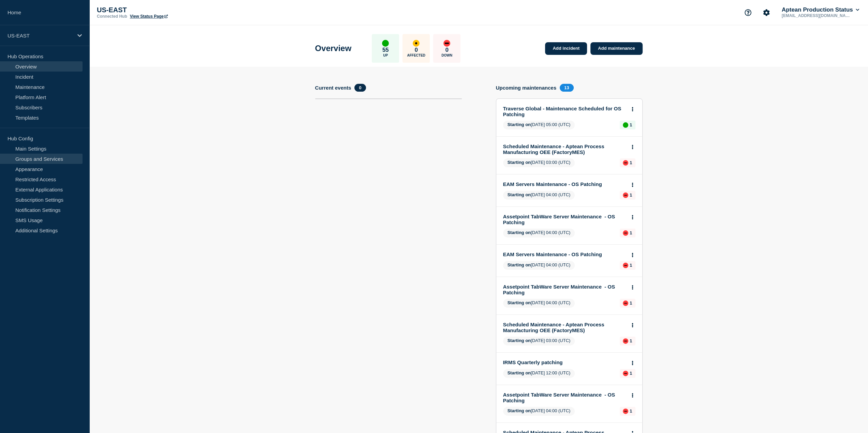  I want to click on span: 0, so click(360, 88).